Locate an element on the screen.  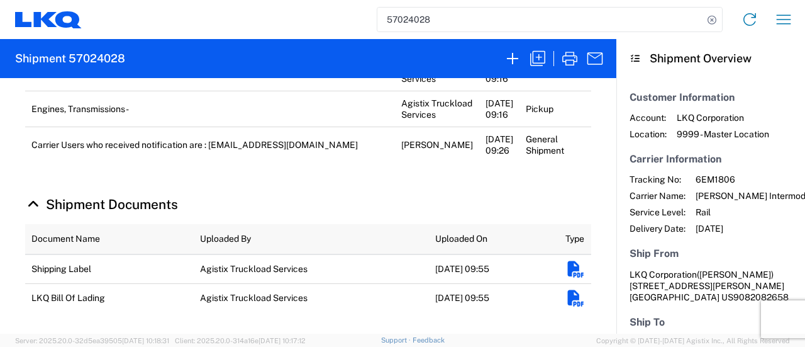
a: Hide Details is located at coordinates (101, 204).